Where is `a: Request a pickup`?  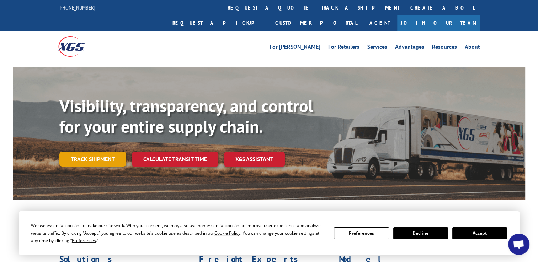
a: Request a pickup is located at coordinates (218, 23).